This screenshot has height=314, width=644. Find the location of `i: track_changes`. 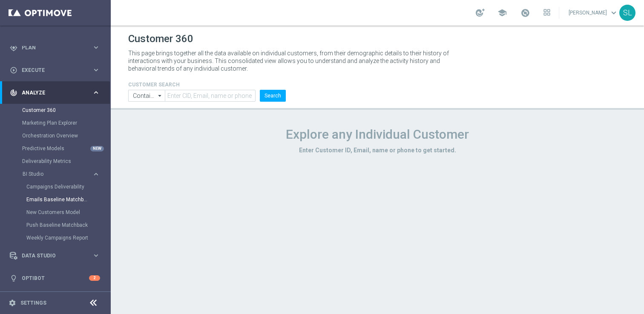

i: track_changes is located at coordinates (14, 93).